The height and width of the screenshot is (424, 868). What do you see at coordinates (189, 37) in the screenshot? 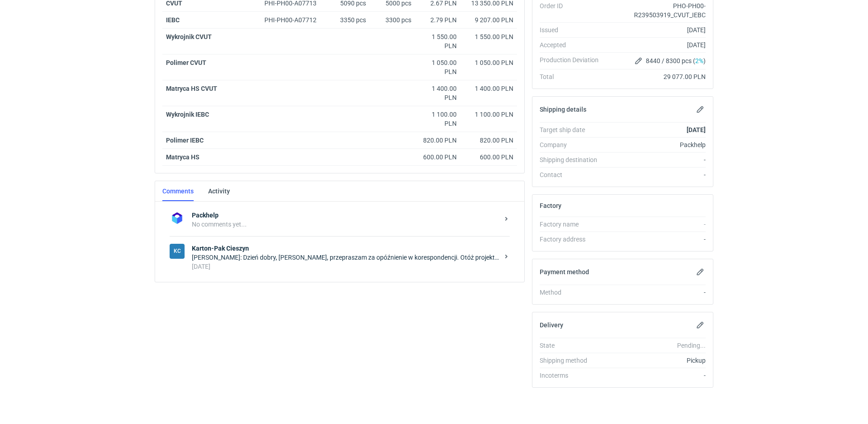
I see `strong: Wykrojnik CVUT` at bounding box center [189, 37].